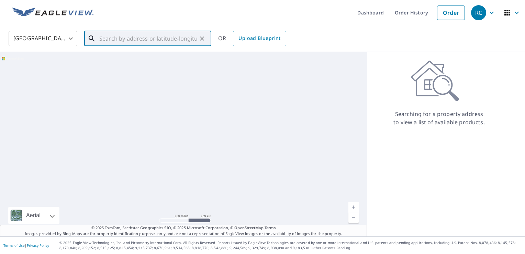  I want to click on span: Upload Blueprint, so click(260, 38).